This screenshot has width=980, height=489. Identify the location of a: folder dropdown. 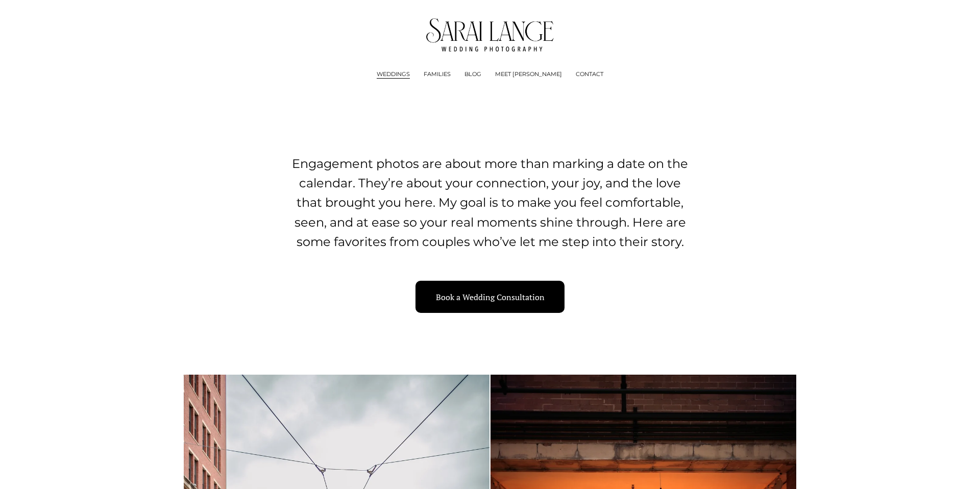
(393, 74).